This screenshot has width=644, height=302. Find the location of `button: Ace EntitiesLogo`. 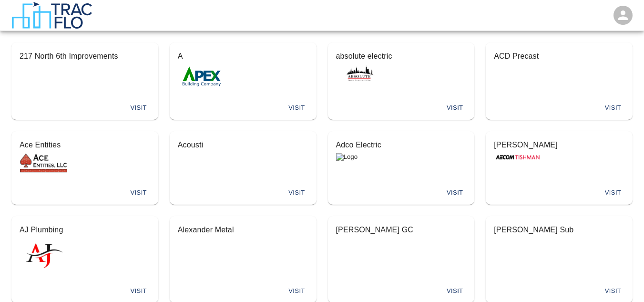

button: Ace EntitiesLogo is located at coordinates (85, 156).